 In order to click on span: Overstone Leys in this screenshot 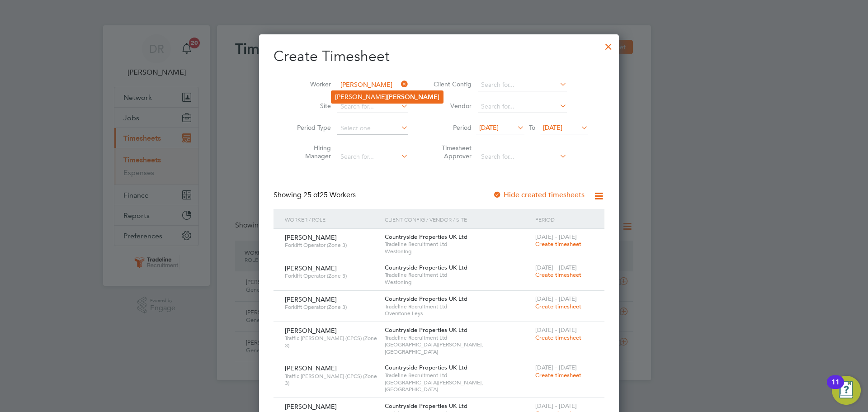, I will do `click(458, 313)`.